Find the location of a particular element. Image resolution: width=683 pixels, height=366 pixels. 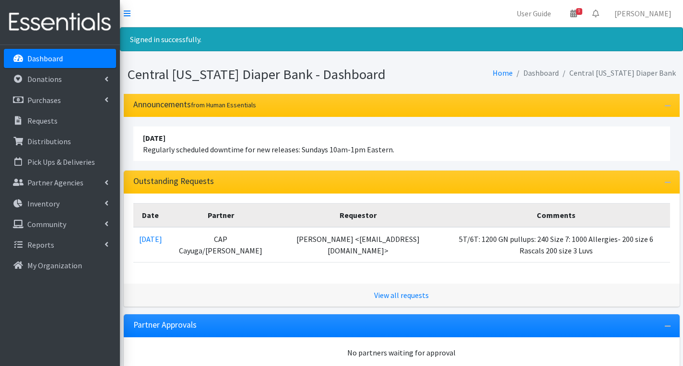

div: Signed in successfully. is located at coordinates (401, 39).